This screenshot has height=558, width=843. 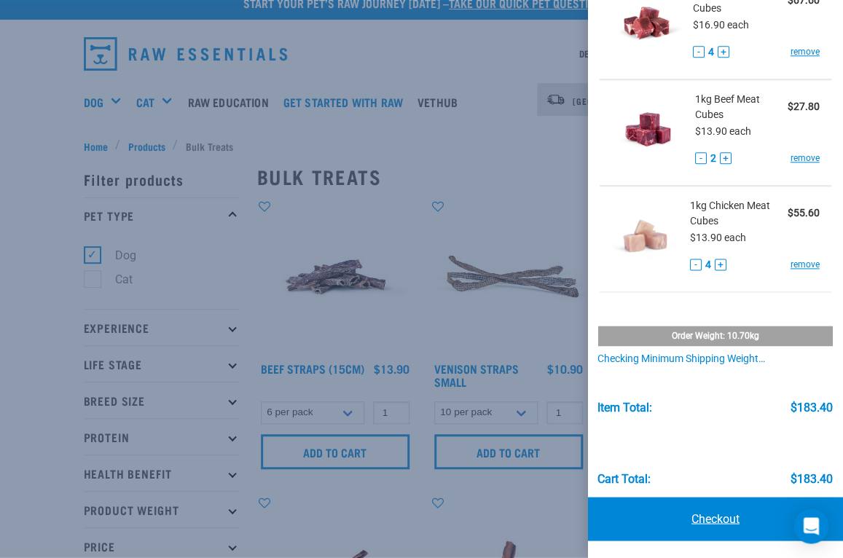 I want to click on div: Item Total:, so click(x=625, y=407).